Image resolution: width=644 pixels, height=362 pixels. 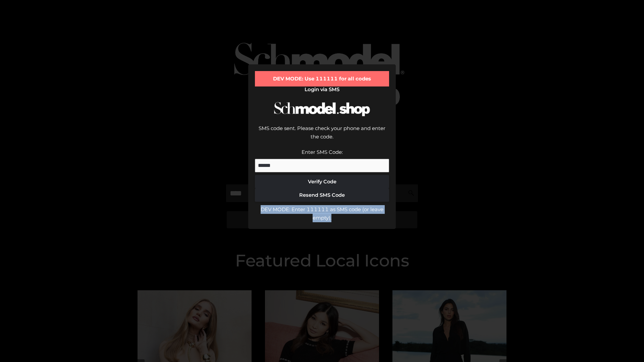 What do you see at coordinates (322, 213) in the screenshot?
I see `div: DEV MODE: Enter 111111 as SMS code (or leave empty).` at bounding box center [322, 213].